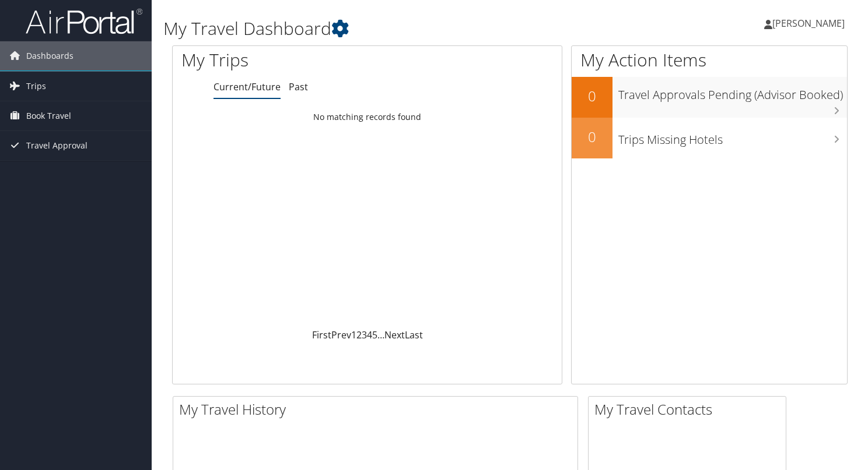 The height and width of the screenshot is (470, 868). I want to click on img: airportal-logo.png, so click(84, 21).